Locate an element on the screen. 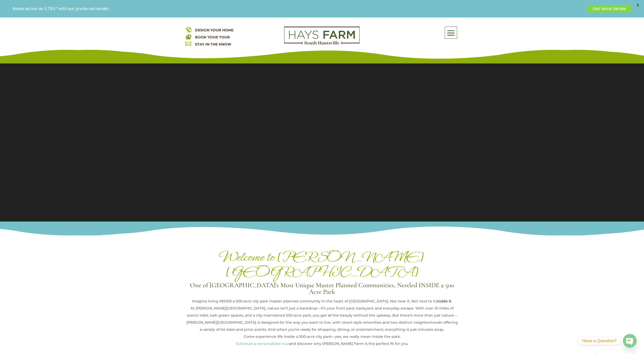 The width and height of the screenshot is (644, 354). img: Logo is located at coordinates (322, 36).